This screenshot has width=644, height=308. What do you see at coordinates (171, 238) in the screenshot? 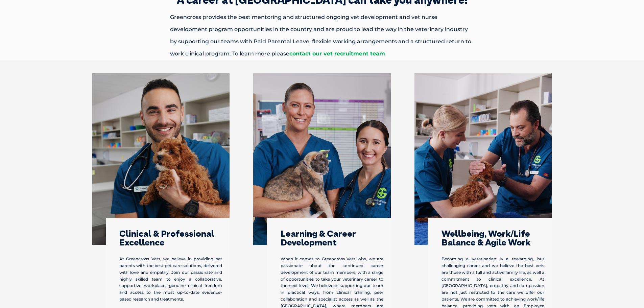
I see `h3: Clinical & Professional Excellence` at bounding box center [171, 238].